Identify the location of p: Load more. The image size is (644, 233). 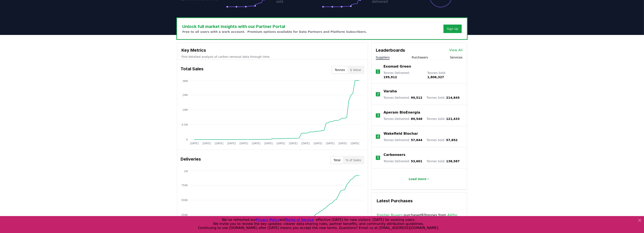
(417, 179).